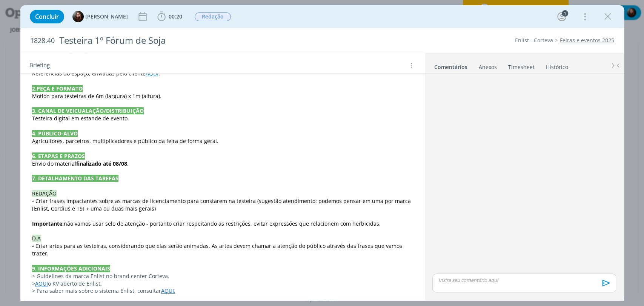 The image size is (644, 306). What do you see at coordinates (222, 205) in the screenshot?
I see `span: - Criar frases impactantes sobre as marcas de licenciamento para constarem na testeira (sugestão ...` at bounding box center [222, 205].